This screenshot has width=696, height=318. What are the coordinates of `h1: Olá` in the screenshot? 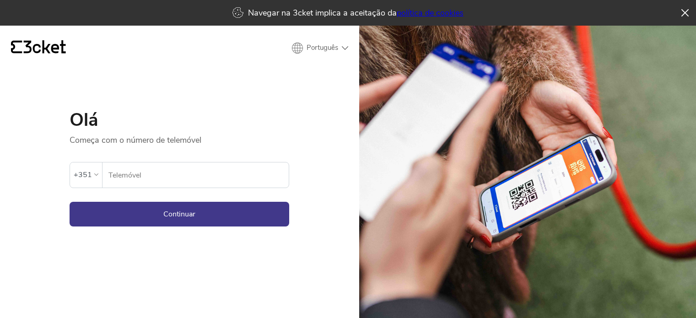 It's located at (179, 120).